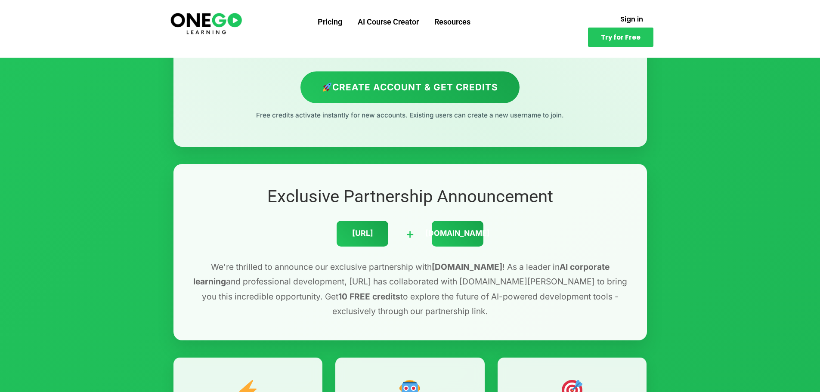 Image resolution: width=820 pixels, height=392 pixels. I want to click on a: Try for Free, so click(620, 37).